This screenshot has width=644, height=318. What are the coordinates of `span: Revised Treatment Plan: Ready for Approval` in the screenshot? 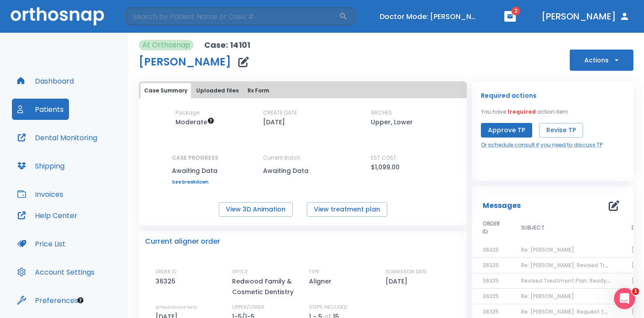 It's located at (581, 280).